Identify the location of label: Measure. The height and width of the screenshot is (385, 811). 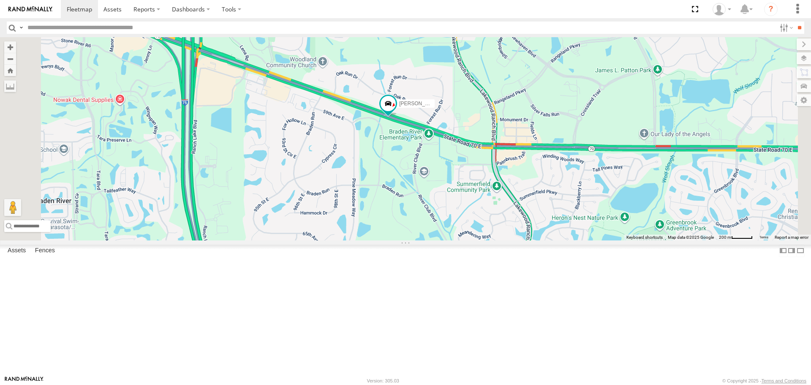
(10, 86).